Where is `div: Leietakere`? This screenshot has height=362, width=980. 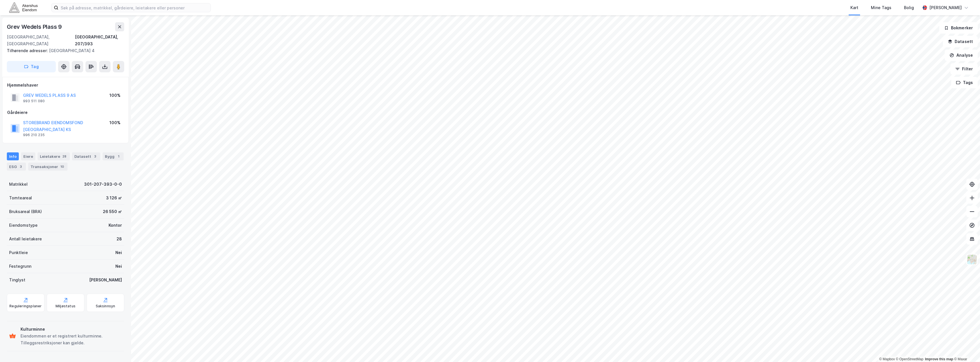
div: Leietakere is located at coordinates (53, 157).